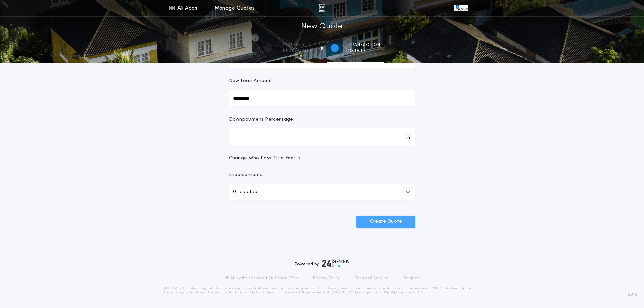  Describe the element at coordinates (632, 295) in the screenshot. I see `span: 3.8.0` at that location.